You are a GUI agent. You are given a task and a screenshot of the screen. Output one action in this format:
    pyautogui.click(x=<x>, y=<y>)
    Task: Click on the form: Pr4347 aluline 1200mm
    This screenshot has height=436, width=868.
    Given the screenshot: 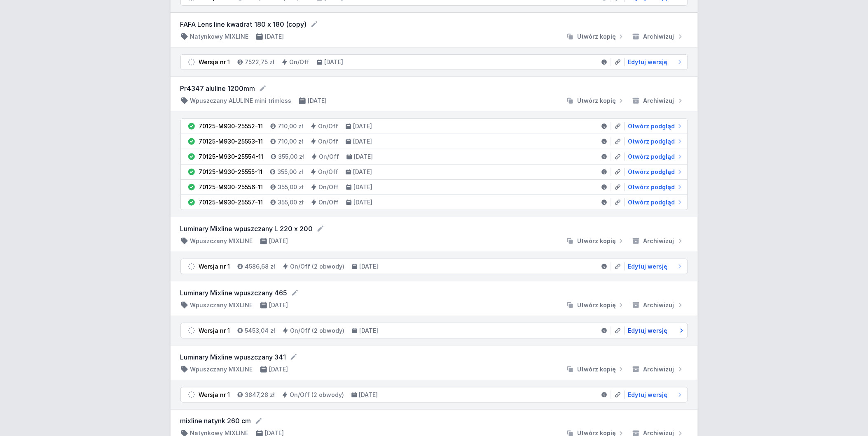 What is the action you would take?
    pyautogui.click(x=434, y=89)
    